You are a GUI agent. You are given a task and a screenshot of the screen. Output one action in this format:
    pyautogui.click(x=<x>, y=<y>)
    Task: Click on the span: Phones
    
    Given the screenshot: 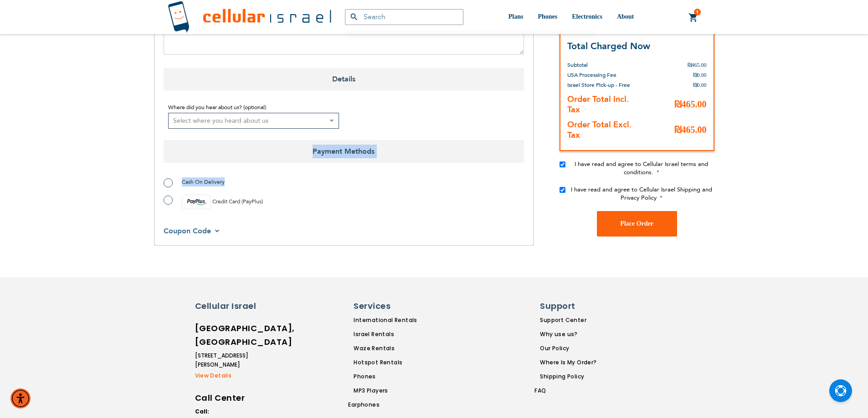 What is the action you would take?
    pyautogui.click(x=547, y=16)
    